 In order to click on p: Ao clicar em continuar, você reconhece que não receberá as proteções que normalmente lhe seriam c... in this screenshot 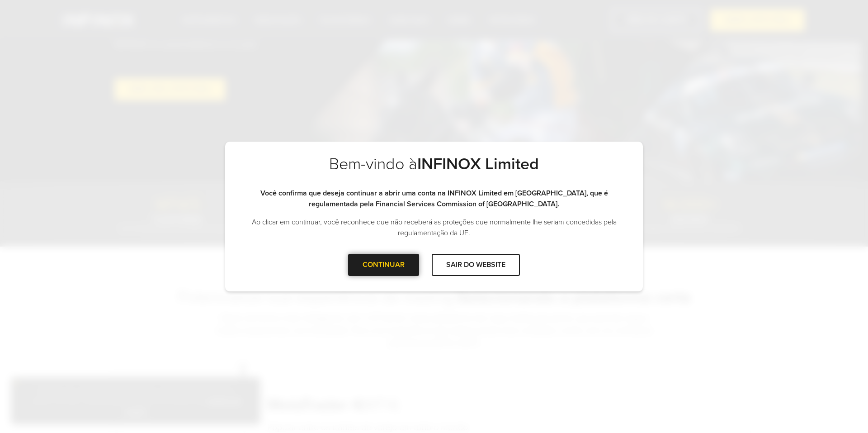, I will do `click(434, 228)`.